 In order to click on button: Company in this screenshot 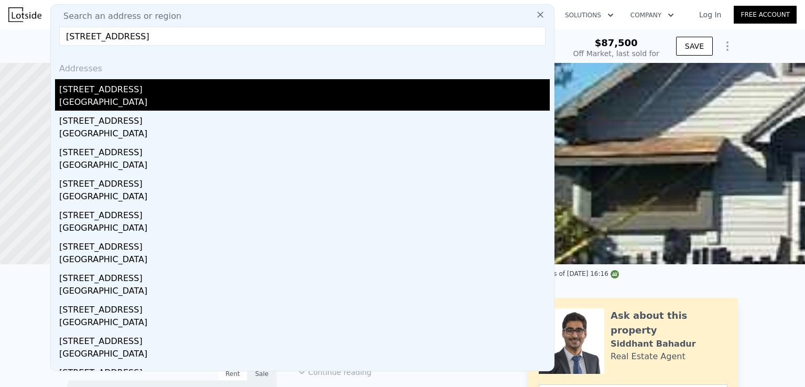, I will do `click(652, 15)`.